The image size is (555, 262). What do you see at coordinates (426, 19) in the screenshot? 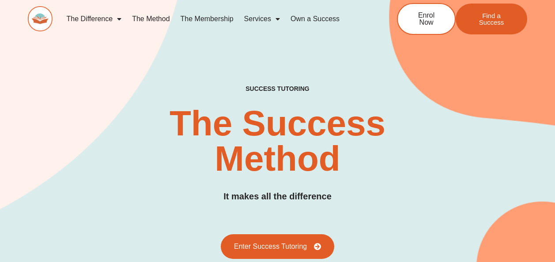
I see `span: Enrol Now` at bounding box center [426, 19].